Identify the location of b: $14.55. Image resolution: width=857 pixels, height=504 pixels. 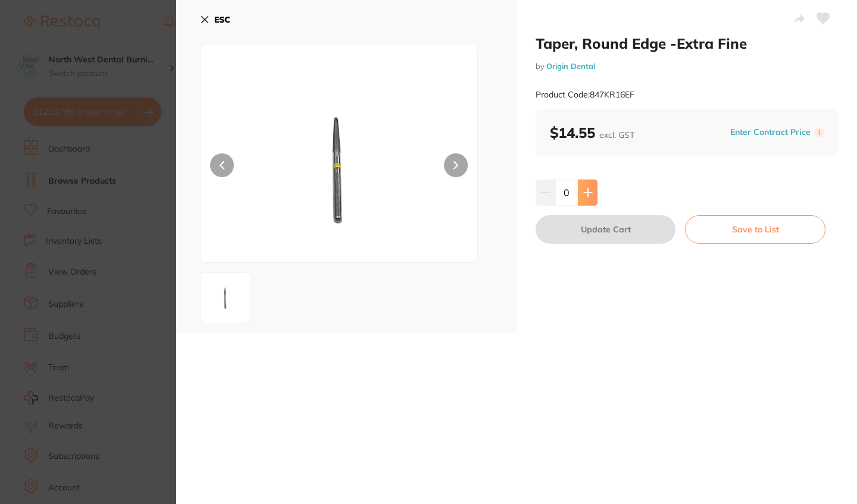
(592, 132).